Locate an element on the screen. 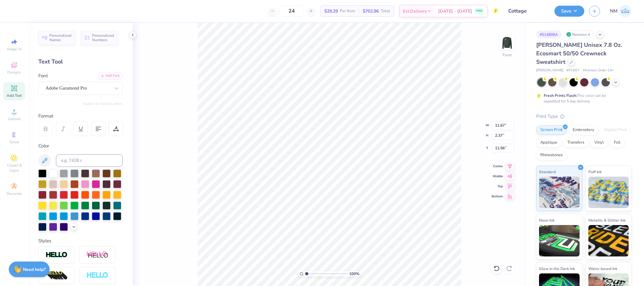 This screenshot has width=644, height=286. div: Screen Print is located at coordinates (551, 130).